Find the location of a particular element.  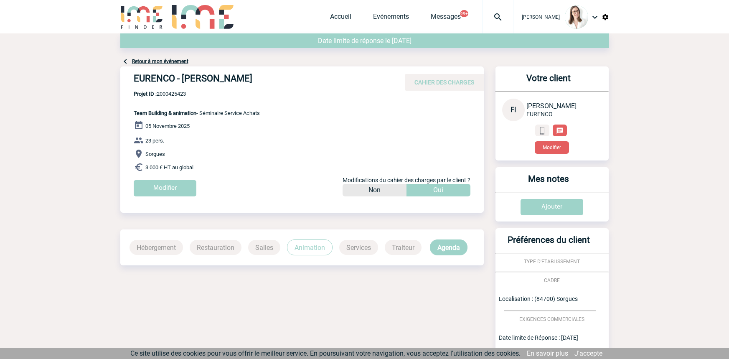

img: IME-Finder is located at coordinates (142, 17).